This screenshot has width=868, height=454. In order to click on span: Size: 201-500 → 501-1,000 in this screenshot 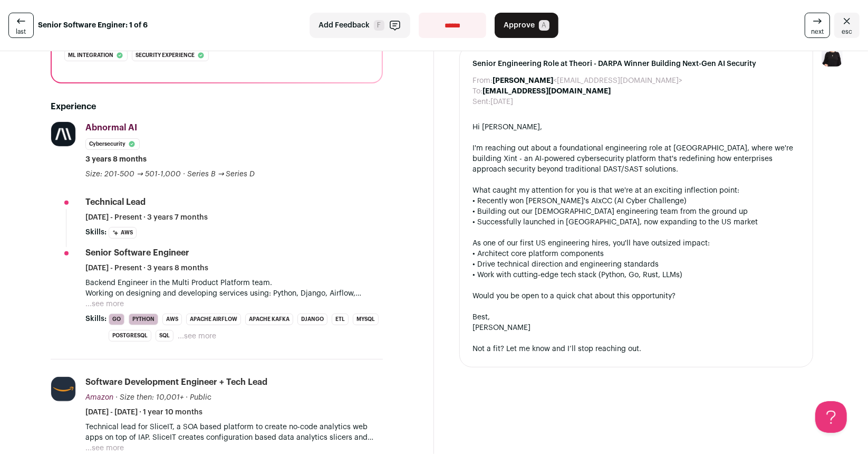, I will do `click(133, 174)`.